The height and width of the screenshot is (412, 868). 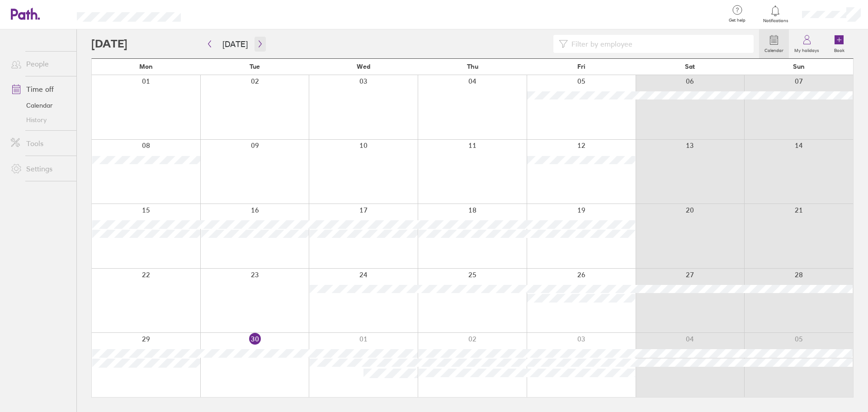 I want to click on span: Get help, so click(x=737, y=20).